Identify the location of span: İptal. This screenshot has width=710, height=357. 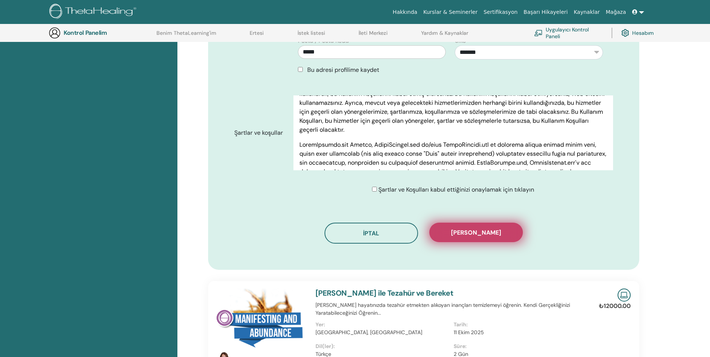
(371, 233).